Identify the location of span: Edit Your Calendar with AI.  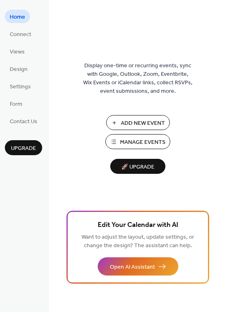
(138, 225).